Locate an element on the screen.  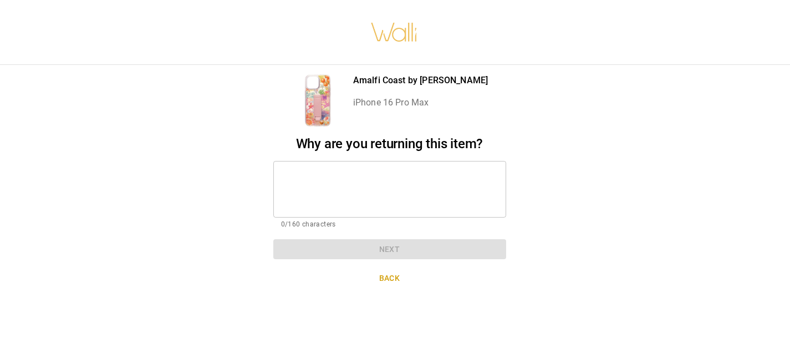
p: 0/160 characters is located at coordinates (390, 225).